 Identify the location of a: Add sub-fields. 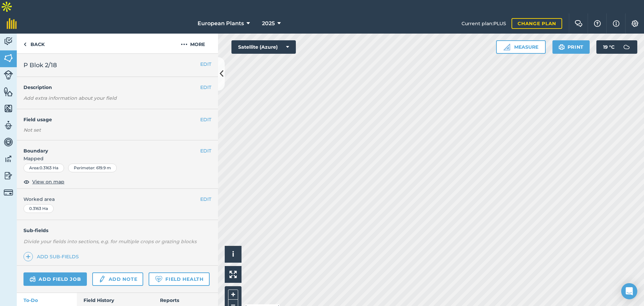
(52, 257).